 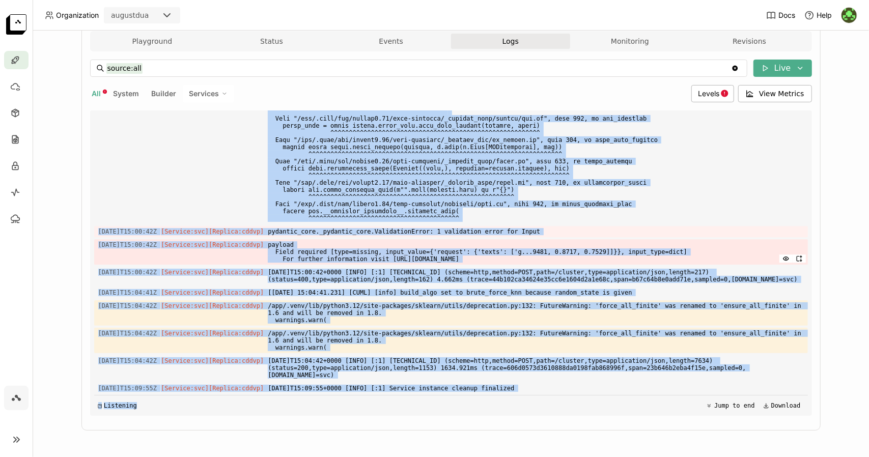 I want to click on span: payload Field required [type=missing, input_value={'request': {'texts': ['g...9481, 0.8717, 0.752..., so click(x=536, y=252).